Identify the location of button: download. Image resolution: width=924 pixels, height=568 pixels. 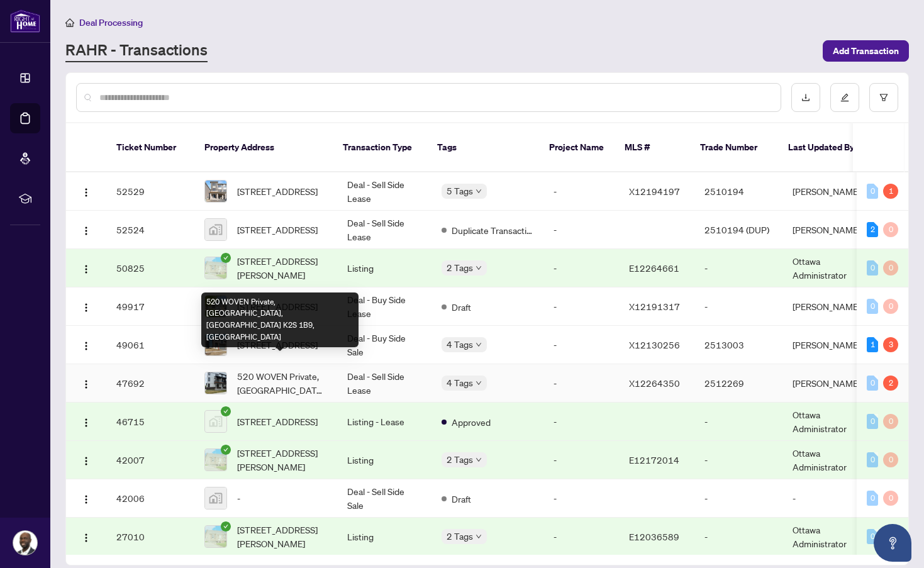
(806, 98).